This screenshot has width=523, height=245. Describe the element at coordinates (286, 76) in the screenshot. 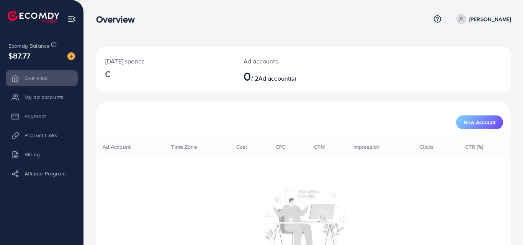

I see `h2: / 2` at that location.